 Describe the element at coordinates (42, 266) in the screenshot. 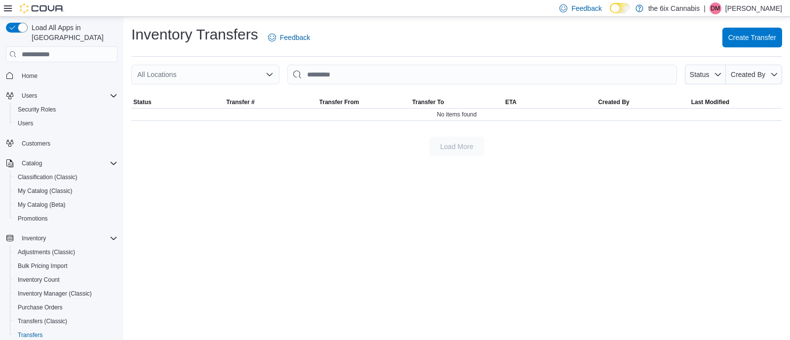

I see `a: Bulk Pricing Import` at that location.